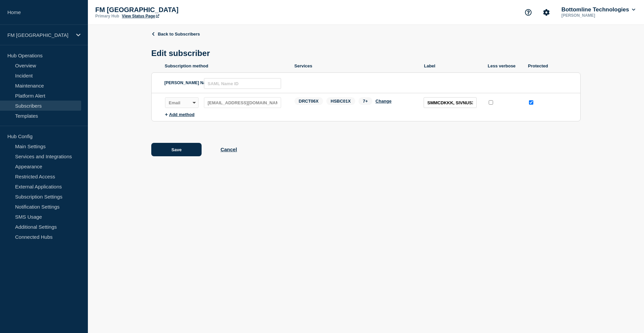  What do you see at coordinates (341, 101) in the screenshot?
I see `span: HSBC01X` at bounding box center [341, 101].